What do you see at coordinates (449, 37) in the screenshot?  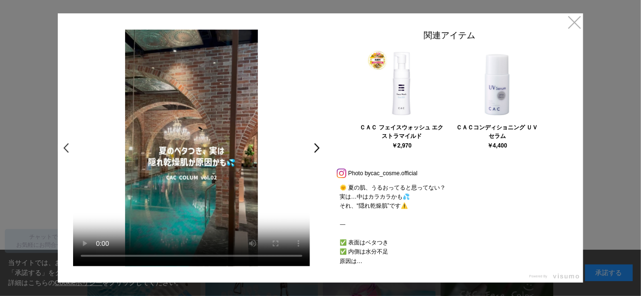 I see `div: 関連アイテム` at bounding box center [449, 37].